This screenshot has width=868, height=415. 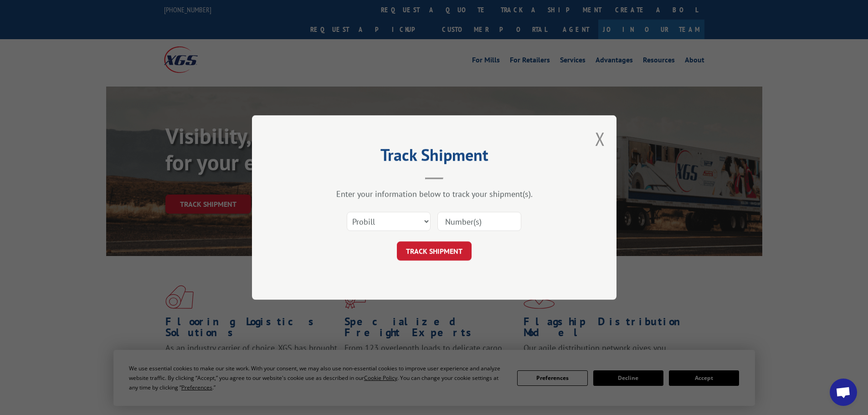 I want to click on button: Close modal, so click(x=600, y=139).